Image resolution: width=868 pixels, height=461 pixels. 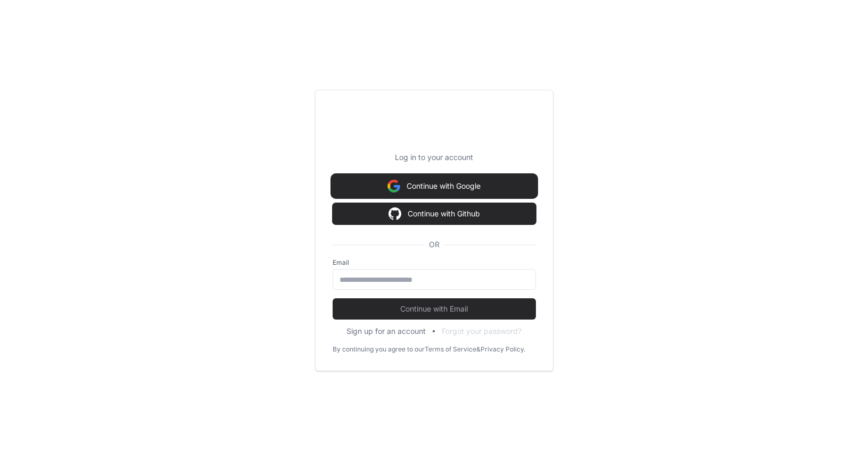 I want to click on a: Privacy Policy., so click(x=503, y=350).